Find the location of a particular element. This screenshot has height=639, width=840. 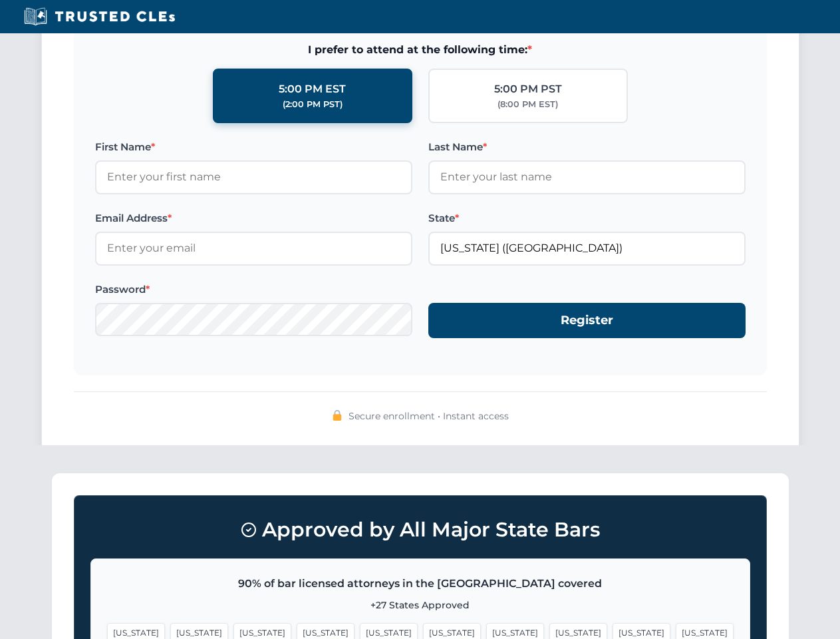

p: +27 States Approved is located at coordinates (421, 605).